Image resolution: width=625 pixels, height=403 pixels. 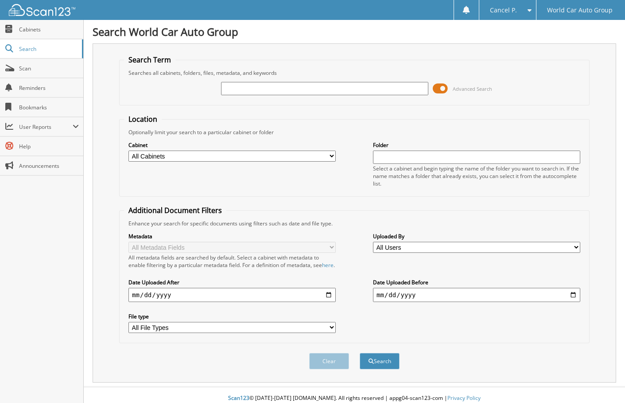 What do you see at coordinates (42, 10) in the screenshot?
I see `img: scan123-logo-white.svg` at bounding box center [42, 10].